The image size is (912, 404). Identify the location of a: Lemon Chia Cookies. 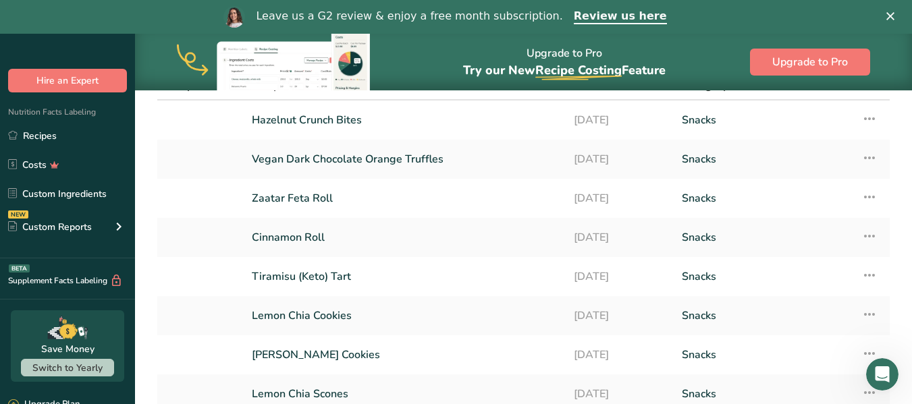
(404, 316).